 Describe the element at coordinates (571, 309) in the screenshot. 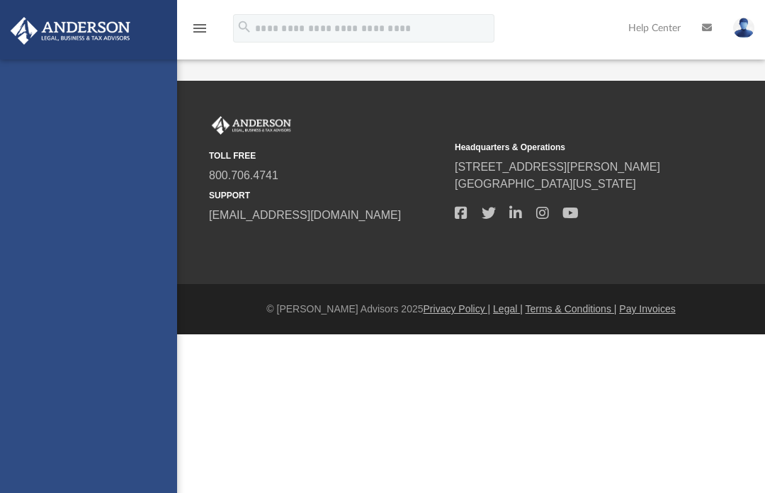

I see `a: Terms & Conditions |` at that location.